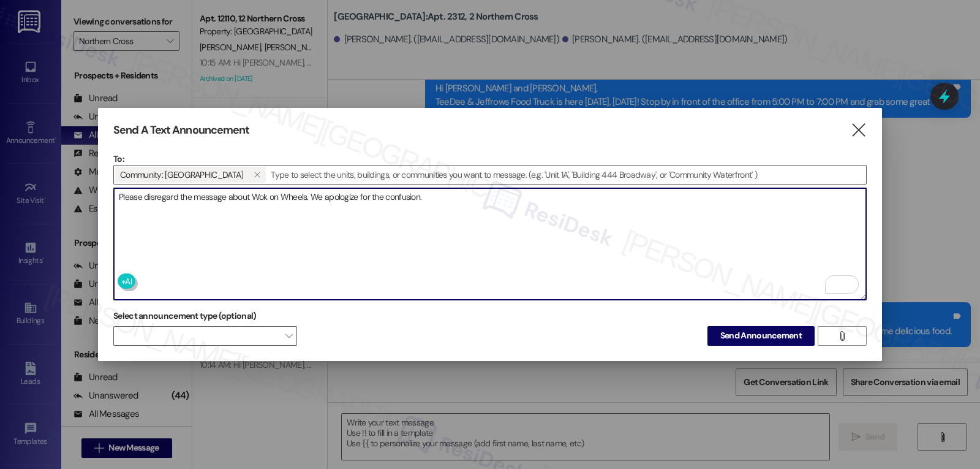 The width and height of the screenshot is (980, 469). Describe the element at coordinates (181, 130) in the screenshot. I see `h3: Send A Text Announcement` at that location.